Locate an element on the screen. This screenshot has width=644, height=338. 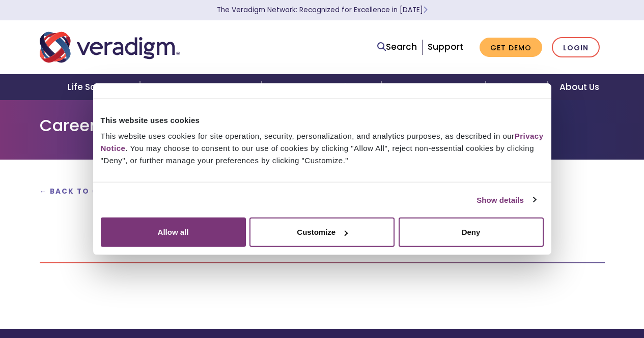
a: Support is located at coordinates (445, 47).